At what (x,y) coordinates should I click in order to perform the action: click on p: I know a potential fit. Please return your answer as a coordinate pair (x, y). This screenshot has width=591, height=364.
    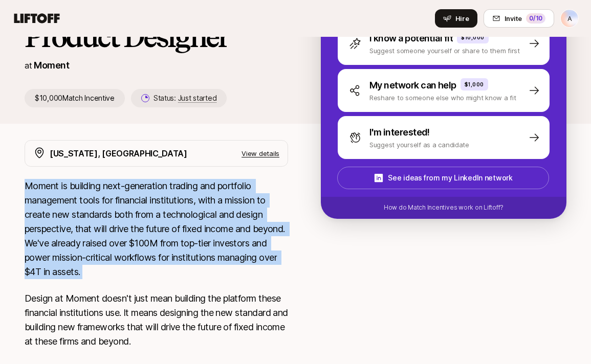
    Looking at the image, I should click on (411, 38).